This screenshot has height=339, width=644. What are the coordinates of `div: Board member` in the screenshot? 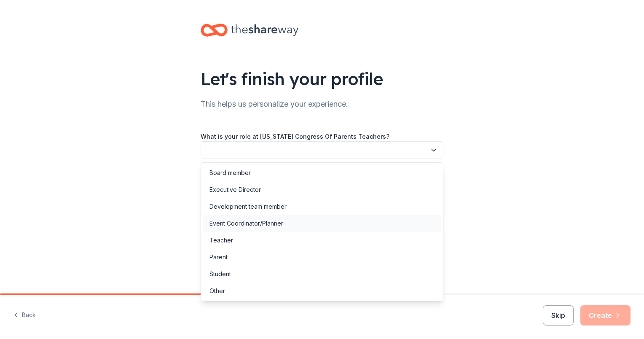 It's located at (230, 173).